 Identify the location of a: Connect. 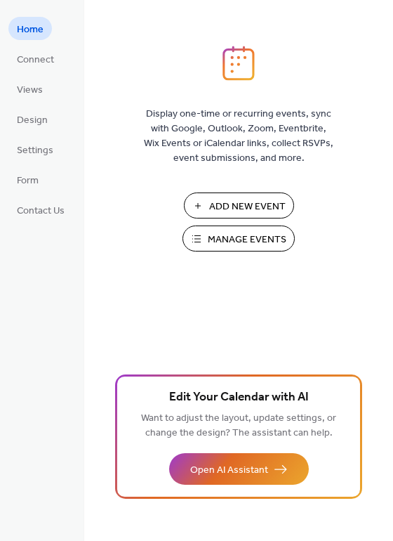
(35, 58).